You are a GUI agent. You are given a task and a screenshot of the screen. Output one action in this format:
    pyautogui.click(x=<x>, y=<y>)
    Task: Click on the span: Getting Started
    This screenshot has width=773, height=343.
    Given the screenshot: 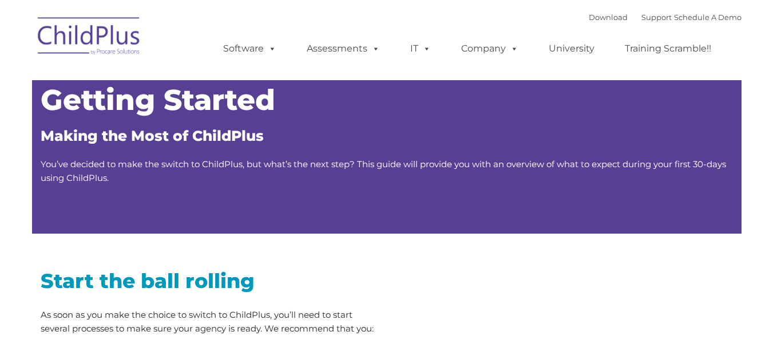 What is the action you would take?
    pyautogui.click(x=158, y=100)
    